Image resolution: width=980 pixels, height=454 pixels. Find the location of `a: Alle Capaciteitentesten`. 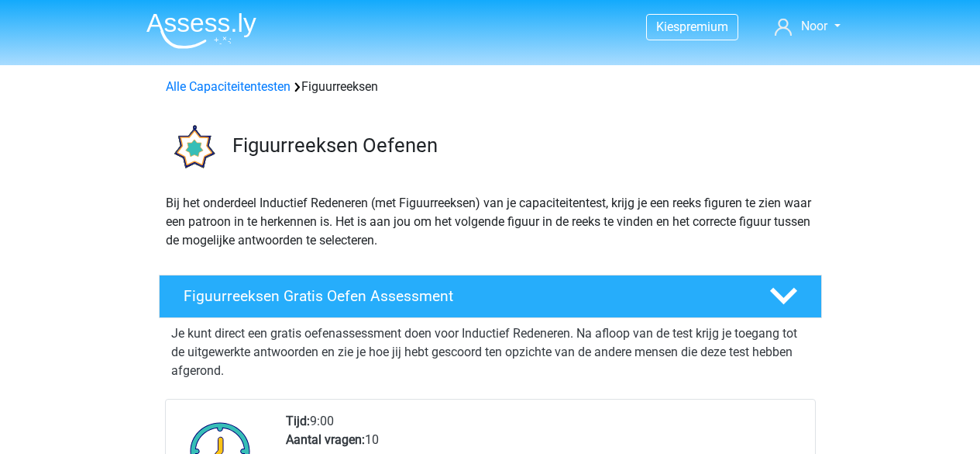

a: Alle Capaciteitentesten is located at coordinates (228, 86).